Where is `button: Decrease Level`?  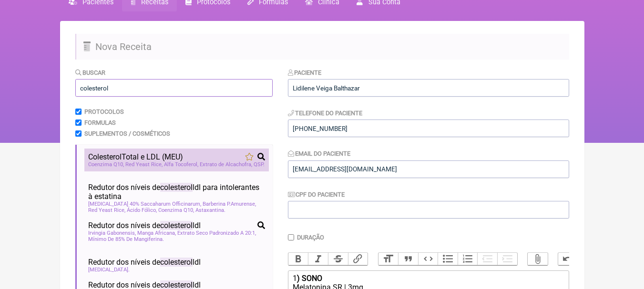
button: Decrease Level is located at coordinates (487, 259).